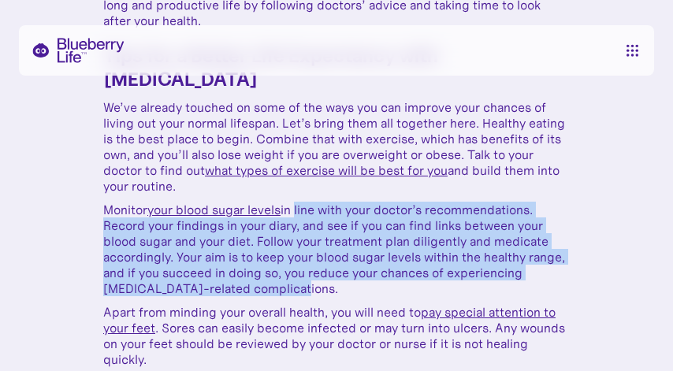  What do you see at coordinates (337, 336) in the screenshot?
I see `p: Apart from minding your overall health, you will need to . Sores can easily become infected or ma...` at bounding box center [337, 336].